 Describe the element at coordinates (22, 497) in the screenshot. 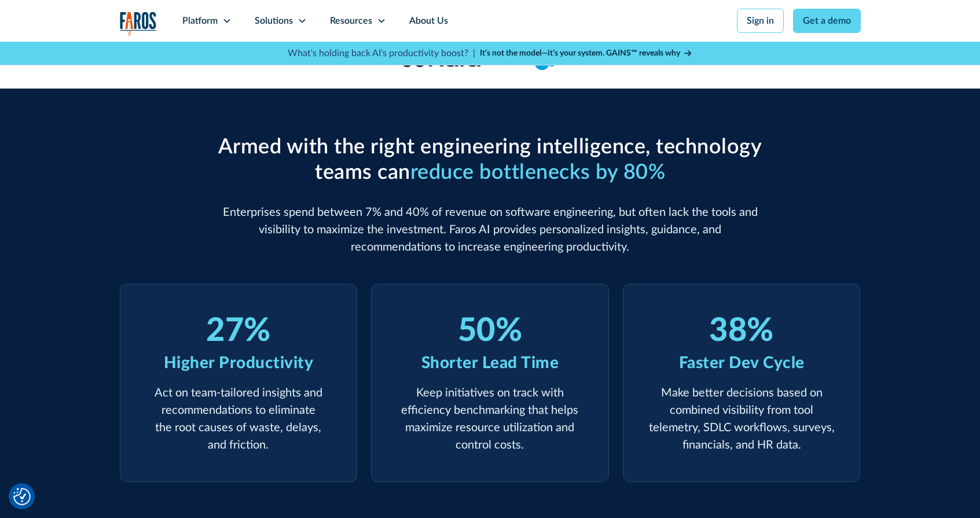

I see `img: Revisit consent button` at that location.